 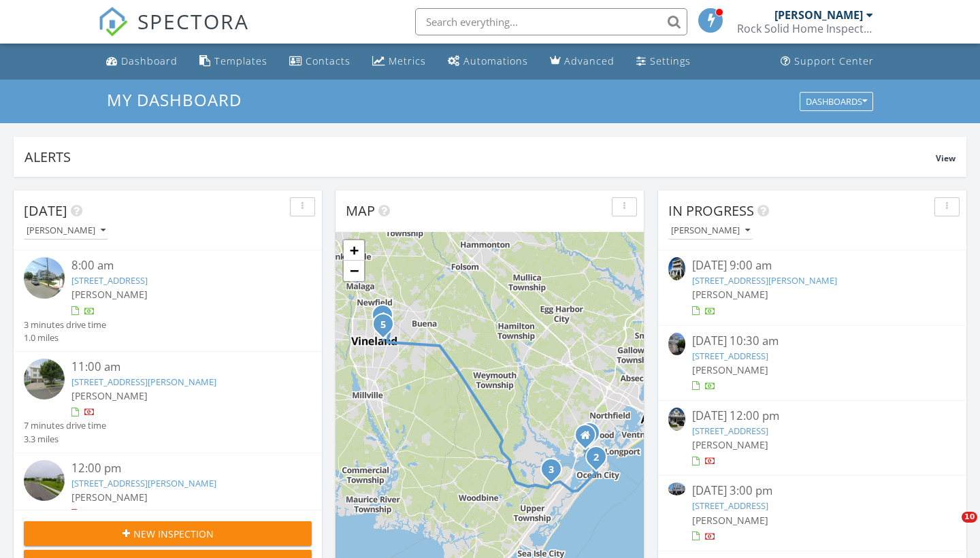 What do you see at coordinates (676, 420) in the screenshot?
I see `img: 9321478%2Fcover_photos%2F0ICKEef5jEhaMOy6Wl9W%2Fsmall.jpg` at bounding box center [676, 420].